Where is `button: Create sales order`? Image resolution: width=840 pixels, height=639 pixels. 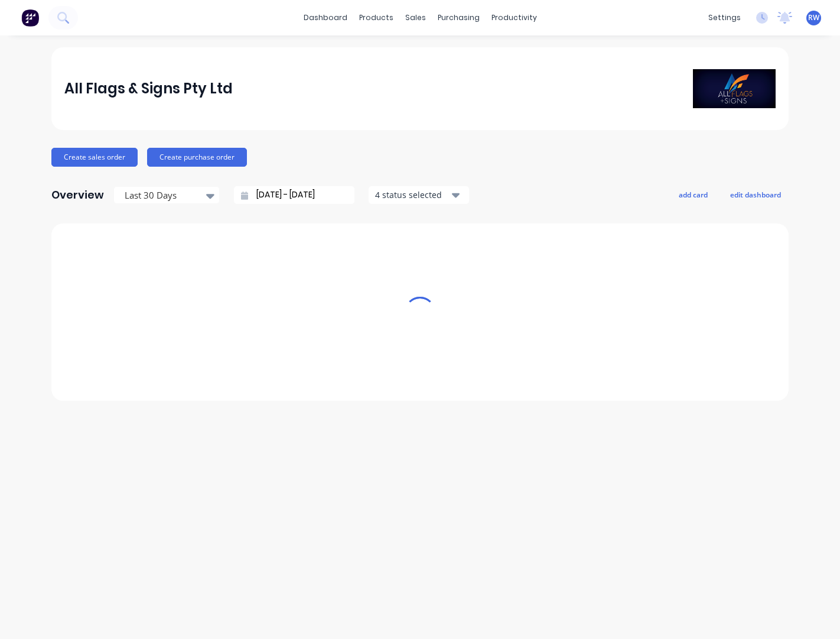
button: Create sales order is located at coordinates (95, 157).